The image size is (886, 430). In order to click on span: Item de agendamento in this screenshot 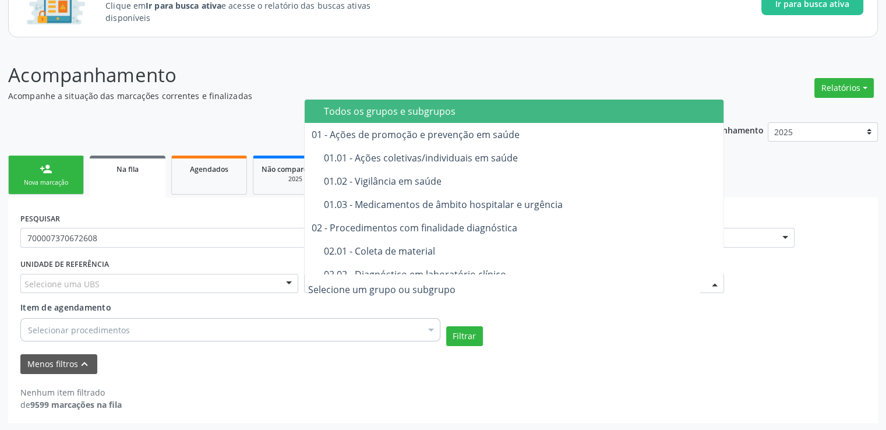, I will do `click(66, 307)`.